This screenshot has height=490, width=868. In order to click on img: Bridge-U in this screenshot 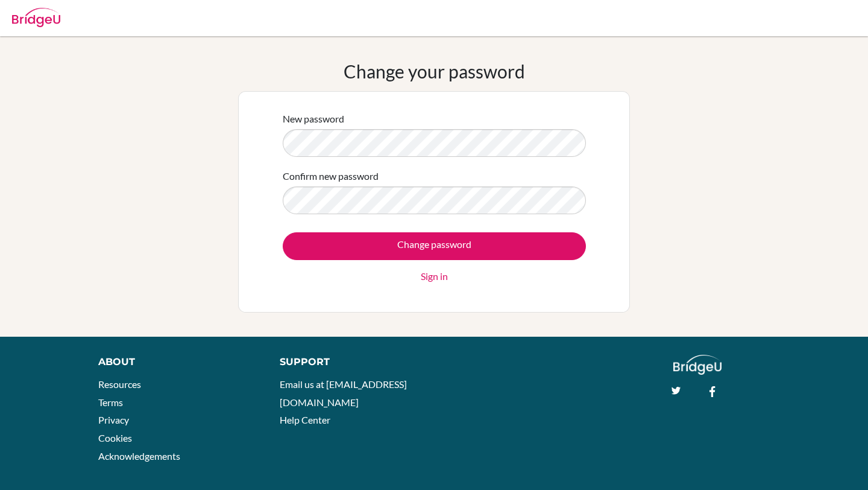, I will do `click(36, 17)`.